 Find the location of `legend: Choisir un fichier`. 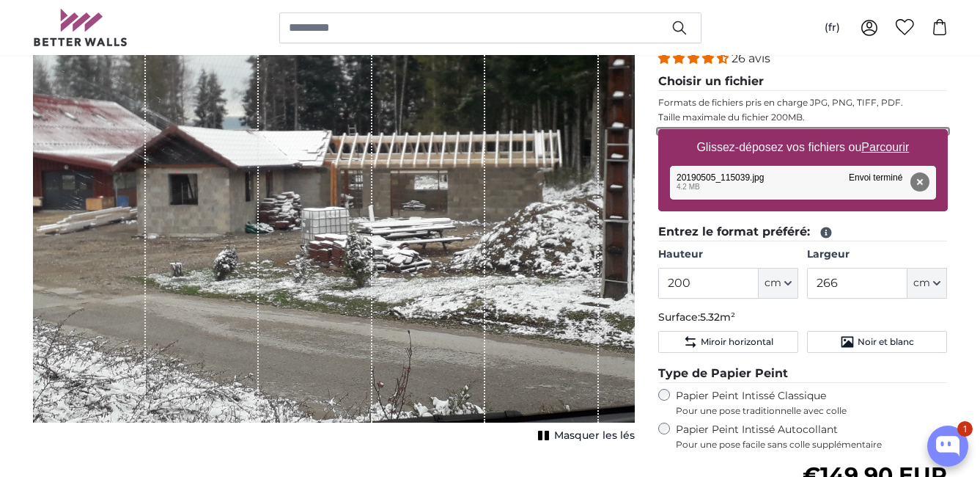

legend: Choisir un fichier is located at coordinates (802, 81).